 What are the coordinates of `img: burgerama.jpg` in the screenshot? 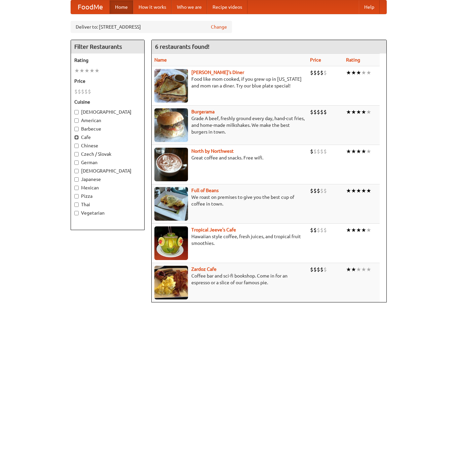 It's located at (171, 125).